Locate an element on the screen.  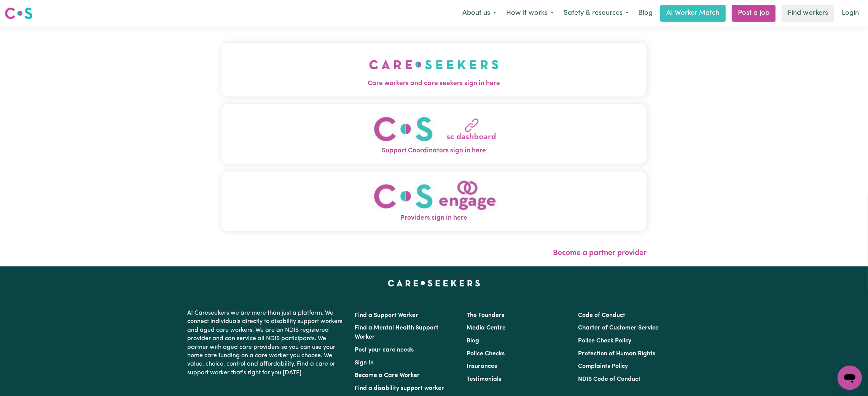
a: Police Checks is located at coordinates (485, 354).